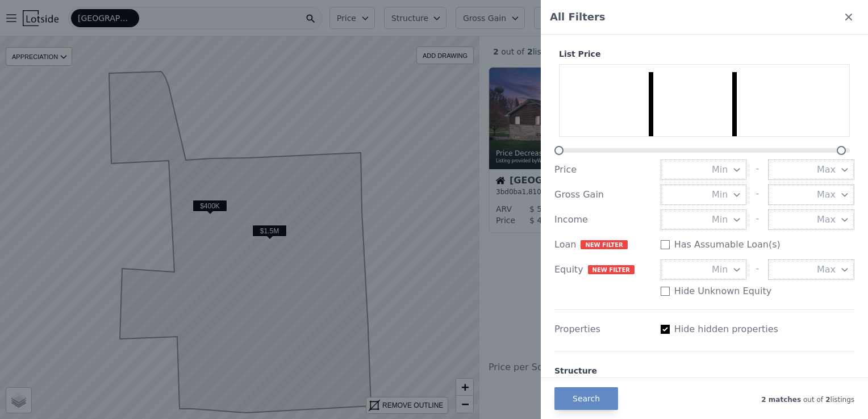  Describe the element at coordinates (727, 245) in the screenshot. I see `label: Has Assumable Loan(s)` at that location.